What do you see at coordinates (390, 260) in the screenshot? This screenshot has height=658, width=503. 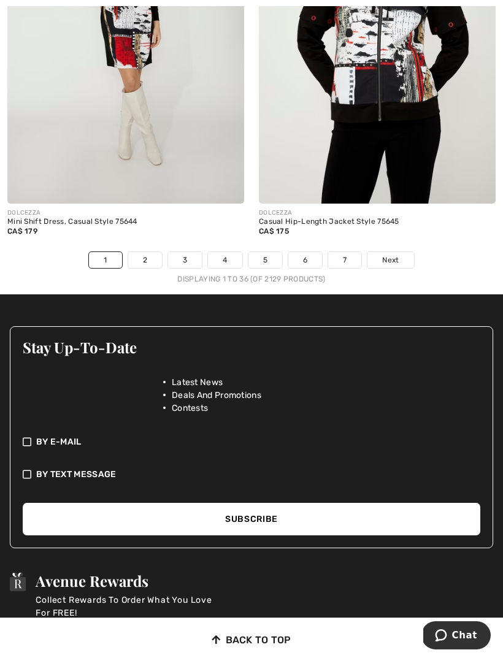 I see `a: Next` at bounding box center [390, 260].